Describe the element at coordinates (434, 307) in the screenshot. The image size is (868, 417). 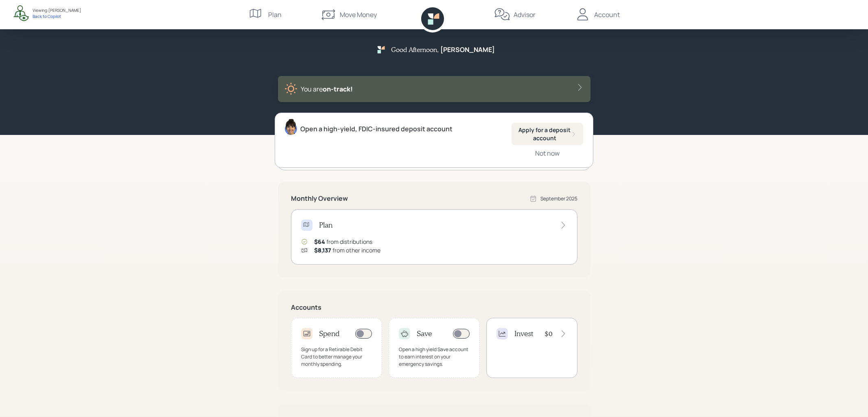
I see `h5: Accounts` at that location.